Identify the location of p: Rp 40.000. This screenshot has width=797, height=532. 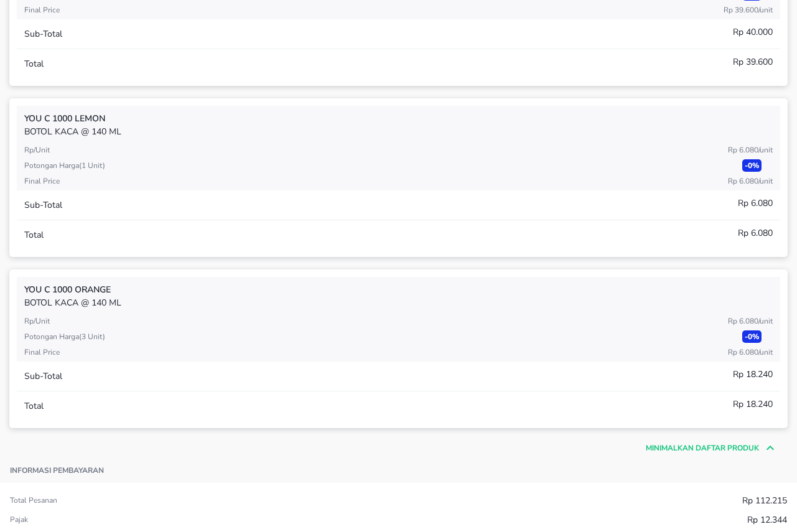
(753, 31).